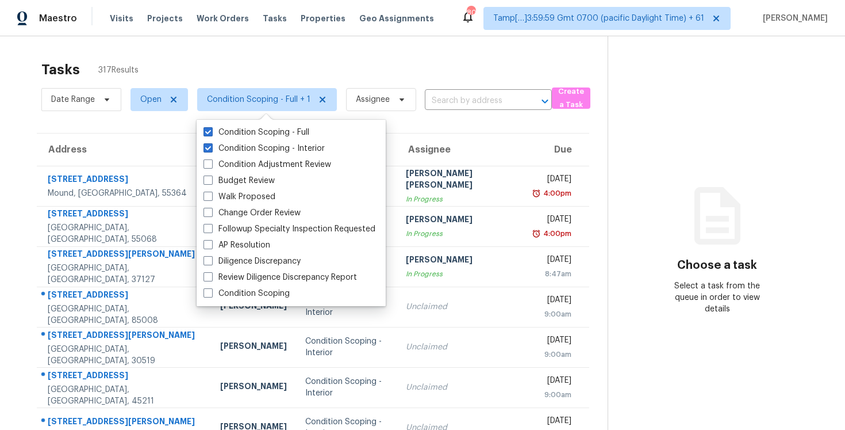 This screenshot has width=845, height=430. I want to click on span: Geo Assignments, so click(397, 18).